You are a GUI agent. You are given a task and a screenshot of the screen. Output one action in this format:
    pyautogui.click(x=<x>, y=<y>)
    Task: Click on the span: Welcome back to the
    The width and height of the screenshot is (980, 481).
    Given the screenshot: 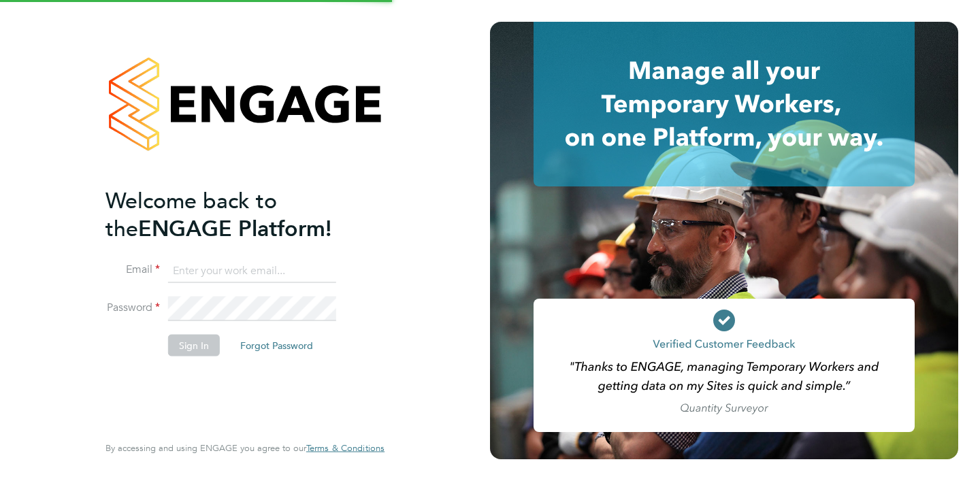 What is the action you would take?
    pyautogui.click(x=191, y=214)
    